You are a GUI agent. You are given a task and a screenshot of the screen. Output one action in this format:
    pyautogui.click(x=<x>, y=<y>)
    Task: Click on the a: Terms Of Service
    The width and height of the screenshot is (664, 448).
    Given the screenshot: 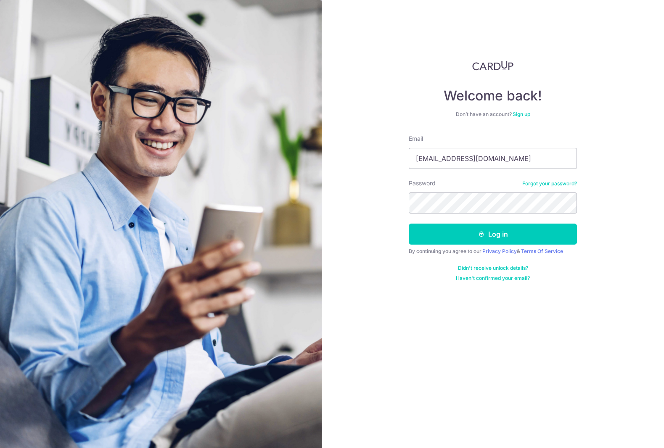 What is the action you would take?
    pyautogui.click(x=542, y=251)
    